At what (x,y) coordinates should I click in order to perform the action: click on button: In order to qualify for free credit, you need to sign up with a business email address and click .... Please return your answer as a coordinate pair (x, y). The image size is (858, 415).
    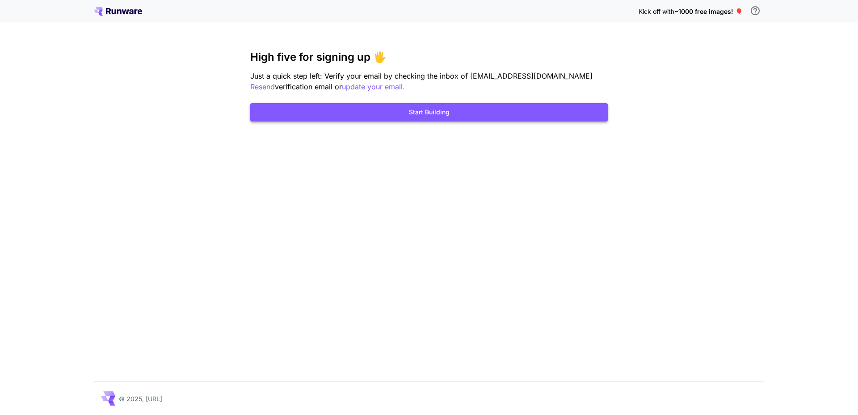
    Looking at the image, I should click on (755, 11).